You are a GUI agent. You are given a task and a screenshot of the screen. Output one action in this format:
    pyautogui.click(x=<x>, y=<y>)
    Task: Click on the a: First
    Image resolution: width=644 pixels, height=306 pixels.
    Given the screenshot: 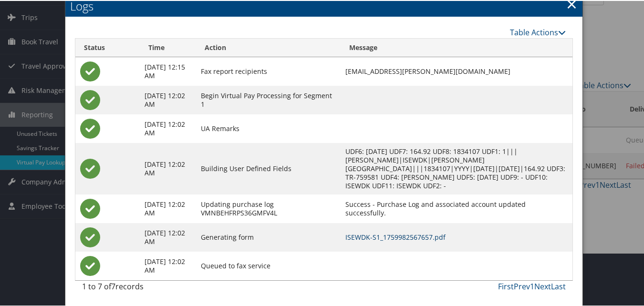 What is the action you would take?
    pyautogui.click(x=506, y=286)
    